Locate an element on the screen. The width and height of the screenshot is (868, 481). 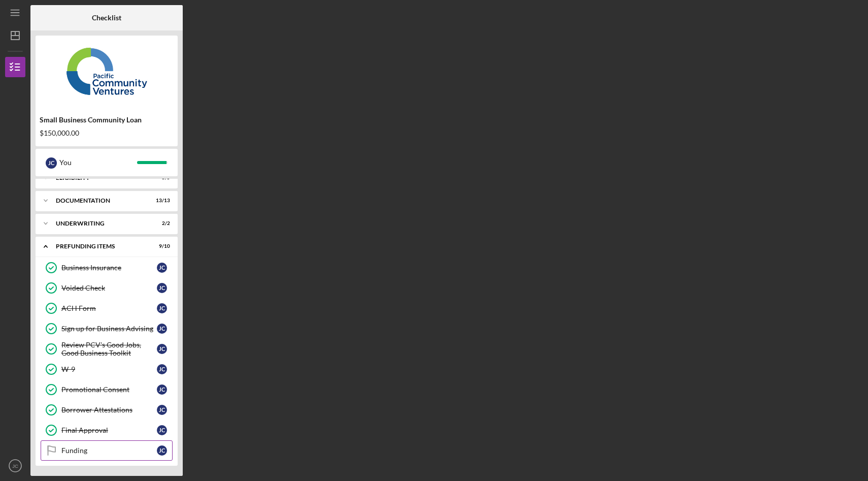
div: 13 / 13 is located at coordinates (161, 201).